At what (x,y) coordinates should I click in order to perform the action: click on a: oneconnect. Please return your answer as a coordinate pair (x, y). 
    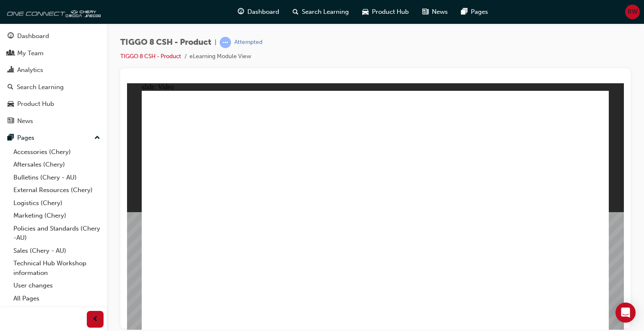
    Looking at the image, I should click on (52, 12).